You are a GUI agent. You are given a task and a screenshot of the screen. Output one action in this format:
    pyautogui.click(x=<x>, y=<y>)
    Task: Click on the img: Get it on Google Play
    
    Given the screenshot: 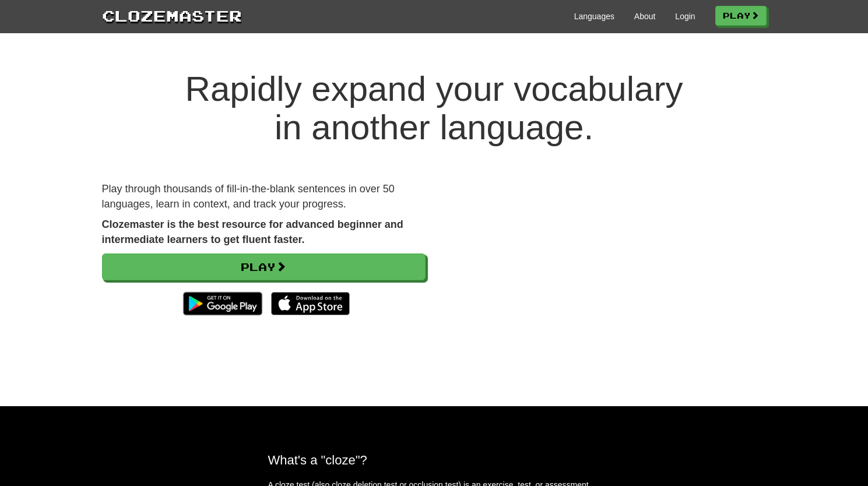 What is the action you would take?
    pyautogui.click(x=222, y=303)
    